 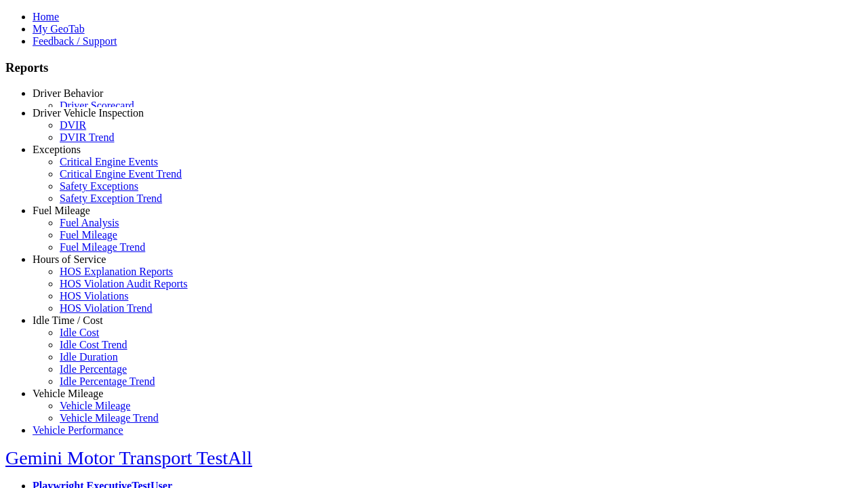 I want to click on a: Idle Duration, so click(x=89, y=356).